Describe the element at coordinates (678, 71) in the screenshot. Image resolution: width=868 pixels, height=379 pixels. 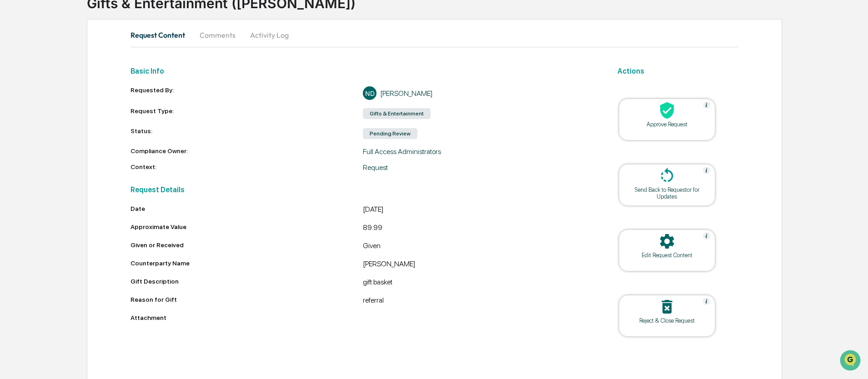
I see `h2: Actions` at that location.